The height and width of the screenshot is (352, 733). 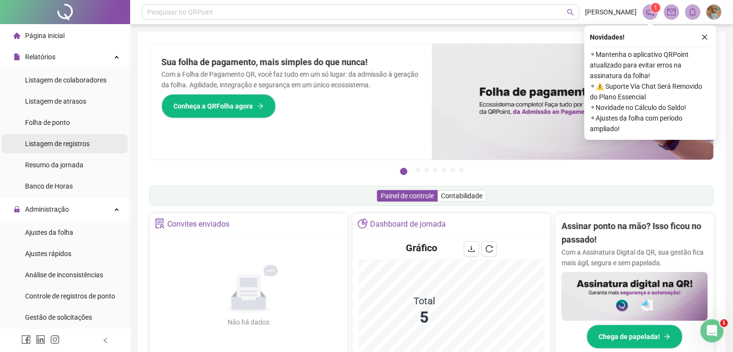 What do you see at coordinates (106, 340) in the screenshot?
I see `span: left` at bounding box center [106, 340].